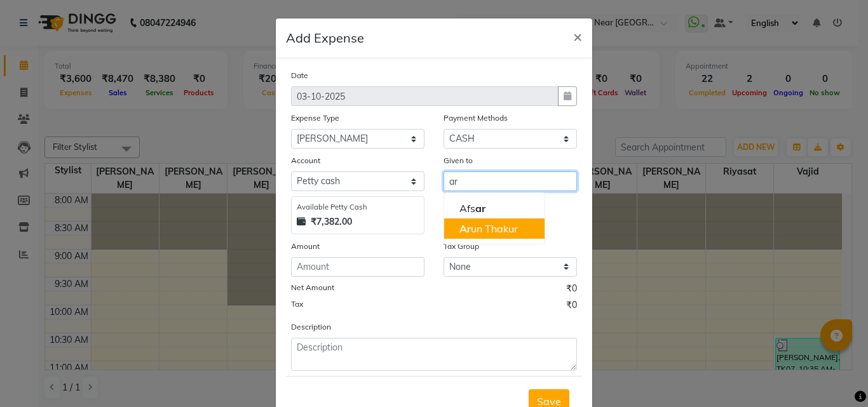 Image resolution: width=868 pixels, height=407 pixels. I want to click on label: Amount, so click(305, 246).